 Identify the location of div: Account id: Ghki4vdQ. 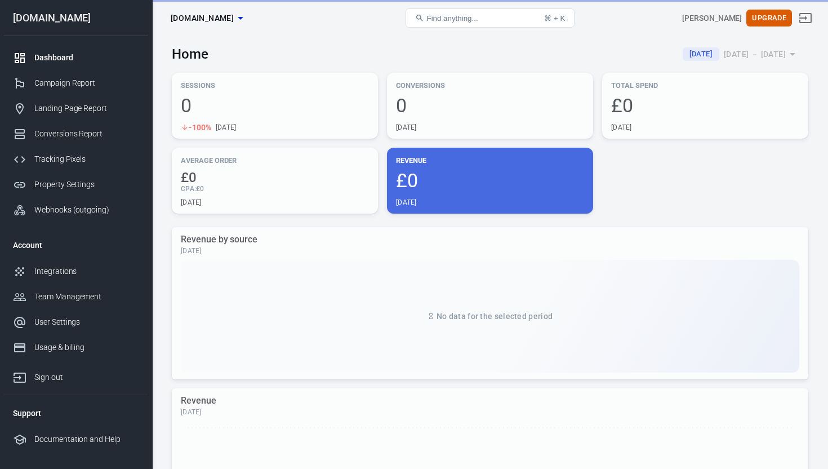
(712, 18).